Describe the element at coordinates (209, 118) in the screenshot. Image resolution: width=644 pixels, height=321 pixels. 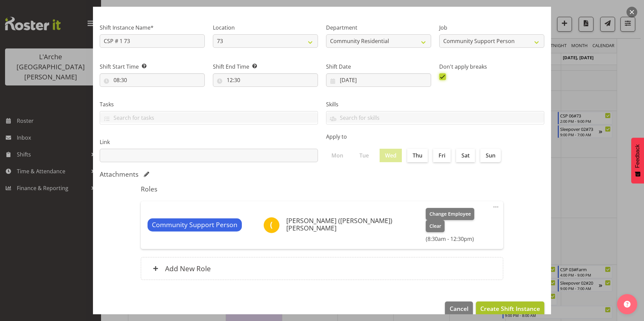
I see `input: Search for tasks` at that location.